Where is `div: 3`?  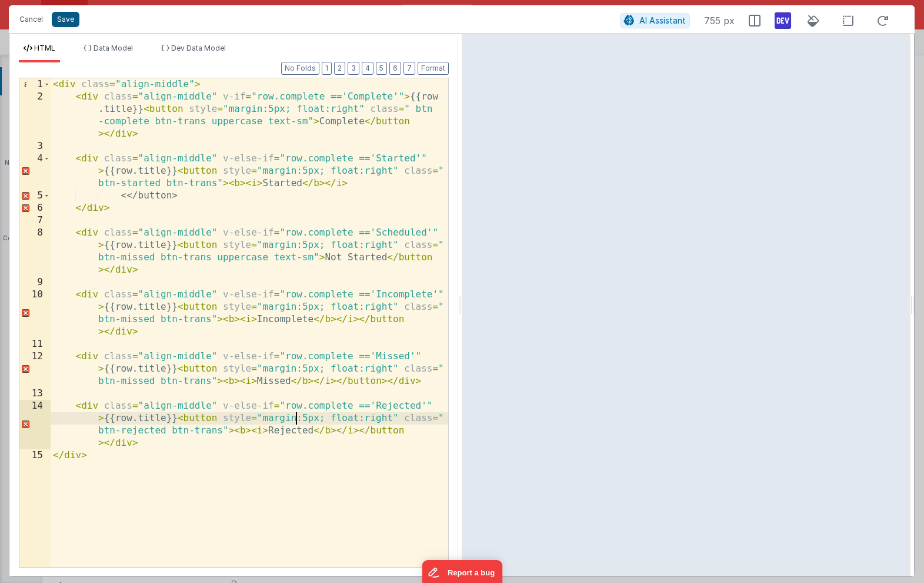
div: 3 is located at coordinates (34, 146).